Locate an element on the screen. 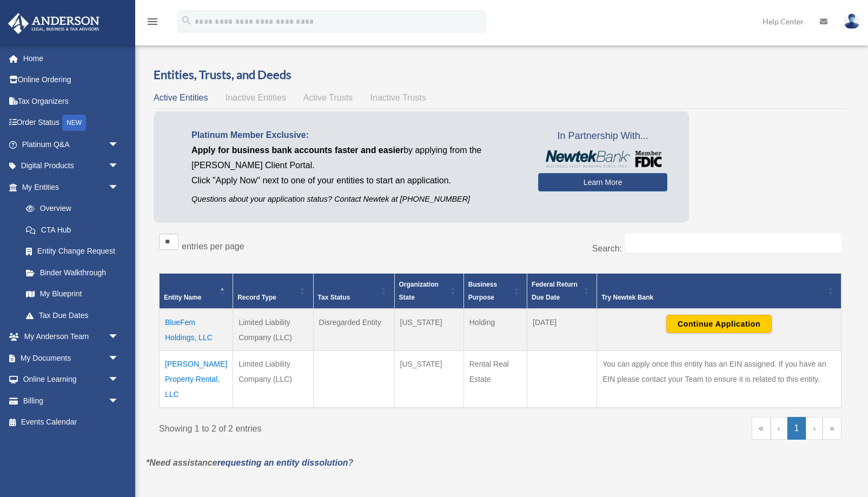 The width and height of the screenshot is (868, 497). p: Click "Apply Now" next to one of your entities to start an application. is located at coordinates (356, 181).